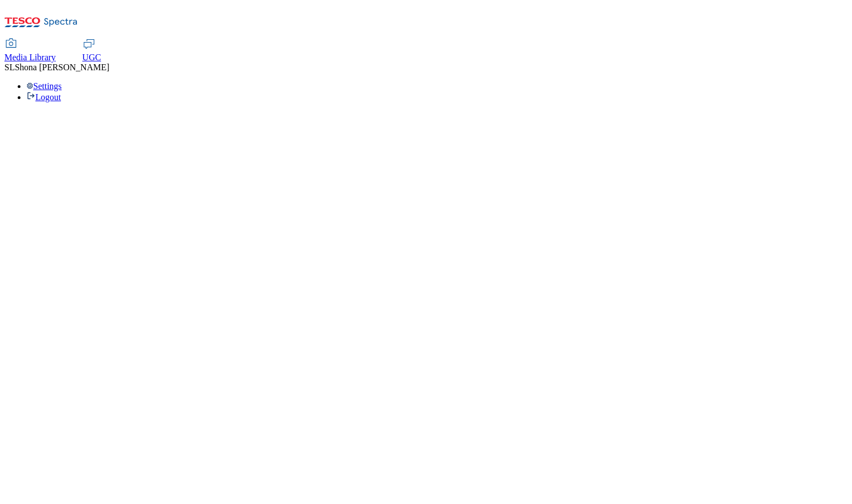 The image size is (852, 504). I want to click on span: UGC, so click(92, 57).